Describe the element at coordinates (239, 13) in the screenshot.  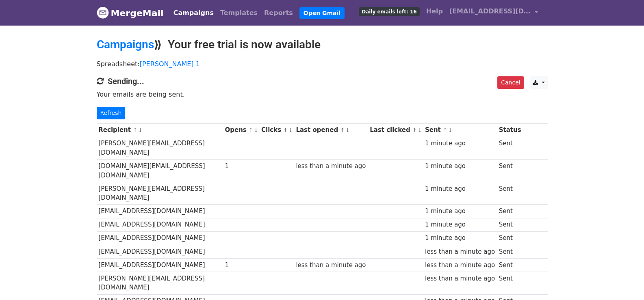
I see `a: Templates` at that location.